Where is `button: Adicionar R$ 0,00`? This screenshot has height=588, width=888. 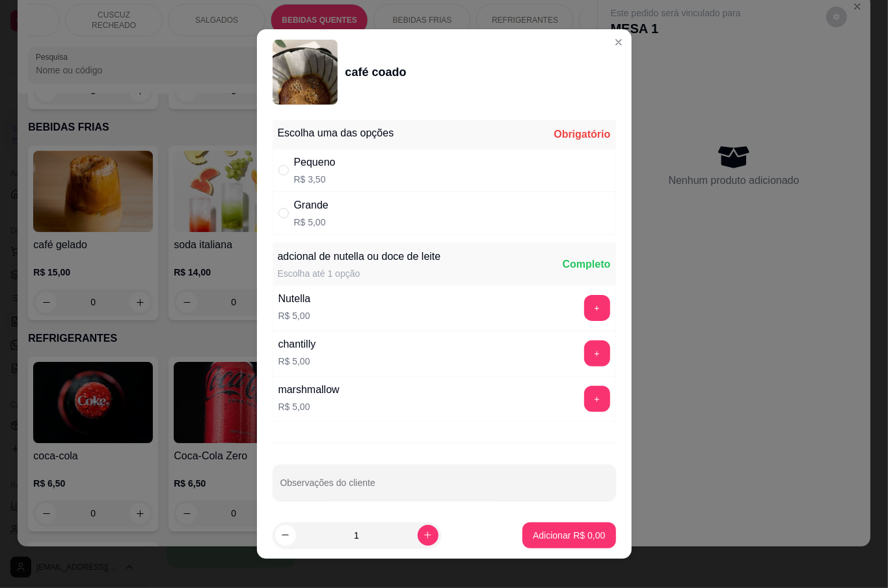
button: Adicionar R$ 0,00 is located at coordinates (568, 536).